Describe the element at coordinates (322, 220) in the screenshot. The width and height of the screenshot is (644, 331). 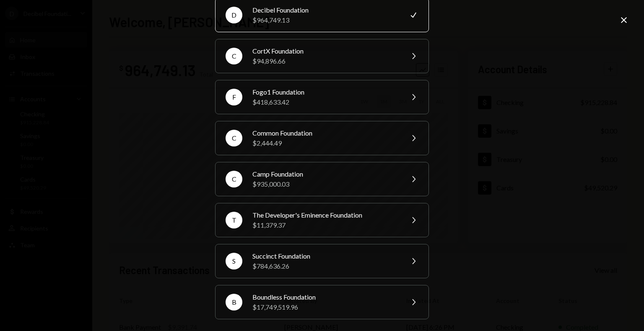
I see `button: TThe Developer's Eminence Foundation$11,379.37` at that location.